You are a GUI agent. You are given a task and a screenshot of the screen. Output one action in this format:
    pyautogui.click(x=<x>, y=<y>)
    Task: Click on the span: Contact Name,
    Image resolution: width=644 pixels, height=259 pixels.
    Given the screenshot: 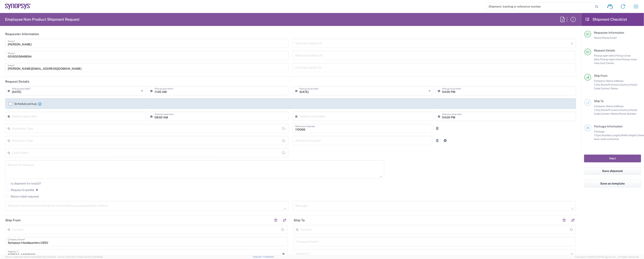 What is the action you would take?
    pyautogui.click(x=610, y=114)
    